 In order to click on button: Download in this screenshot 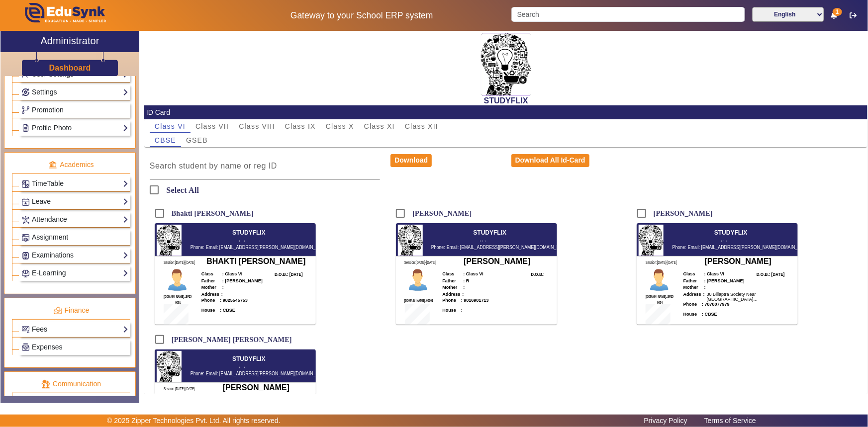, I will do `click(411, 161)`.